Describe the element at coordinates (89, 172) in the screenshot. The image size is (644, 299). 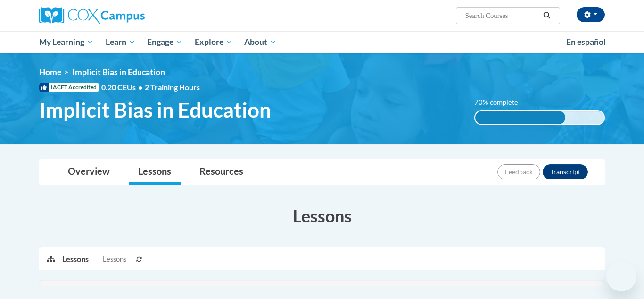
I see `a: Overview` at that location.